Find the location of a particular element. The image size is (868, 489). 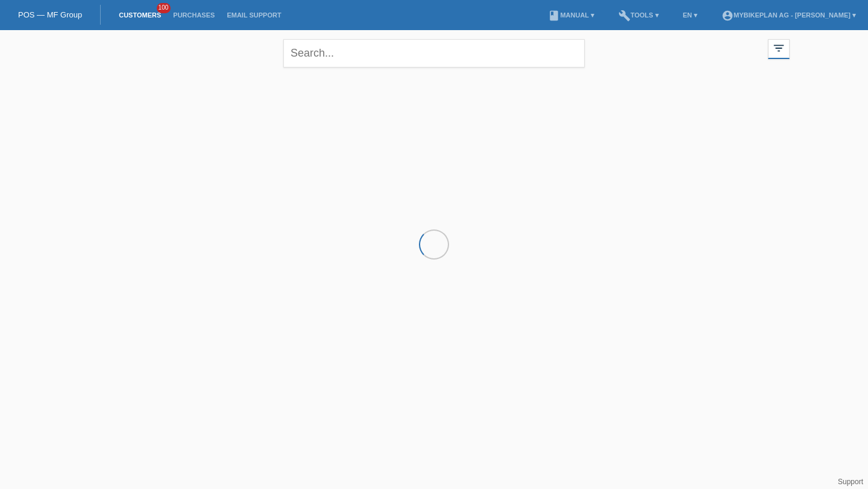

a: bookManual ▾ is located at coordinates (570, 15).